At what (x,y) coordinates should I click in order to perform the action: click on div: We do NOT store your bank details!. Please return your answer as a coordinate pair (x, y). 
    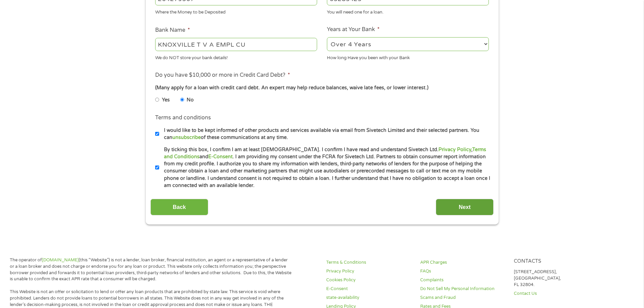
    Looking at the image, I should click on (236, 56).